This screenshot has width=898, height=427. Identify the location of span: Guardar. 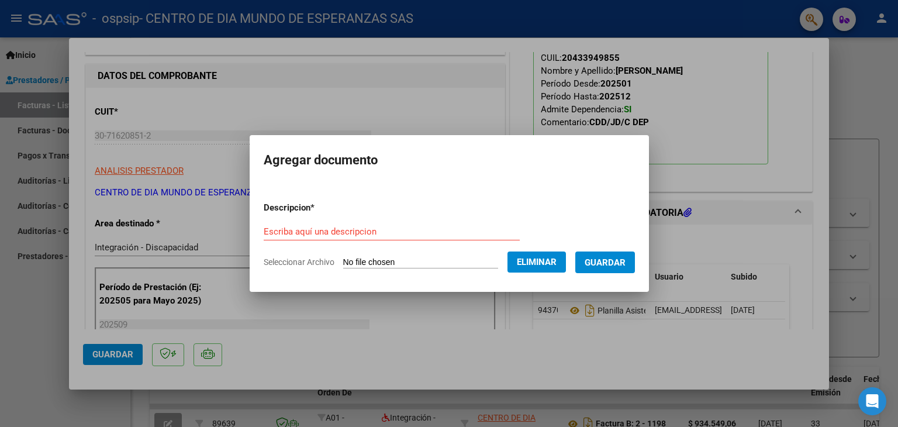
(605, 262).